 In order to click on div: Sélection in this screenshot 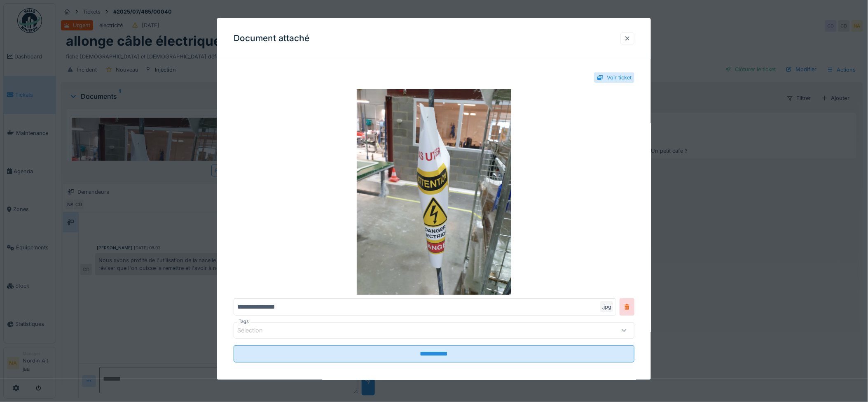, I will do `click(256, 331)`.